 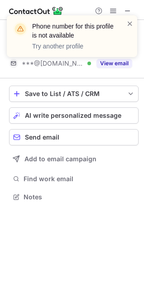 What do you see at coordinates (74, 94) in the screenshot?
I see `div: Save to List / ATS / CRM` at bounding box center [74, 94].